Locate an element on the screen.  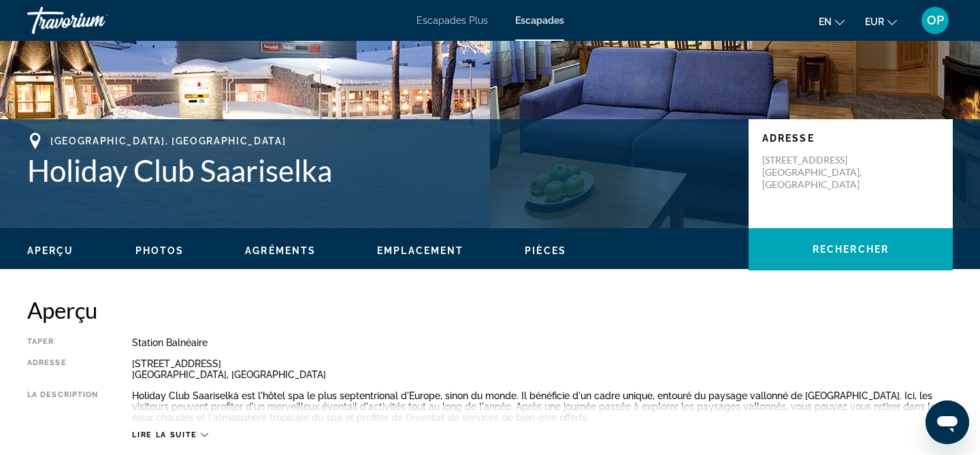
span: Pièces is located at coordinates (545, 251).